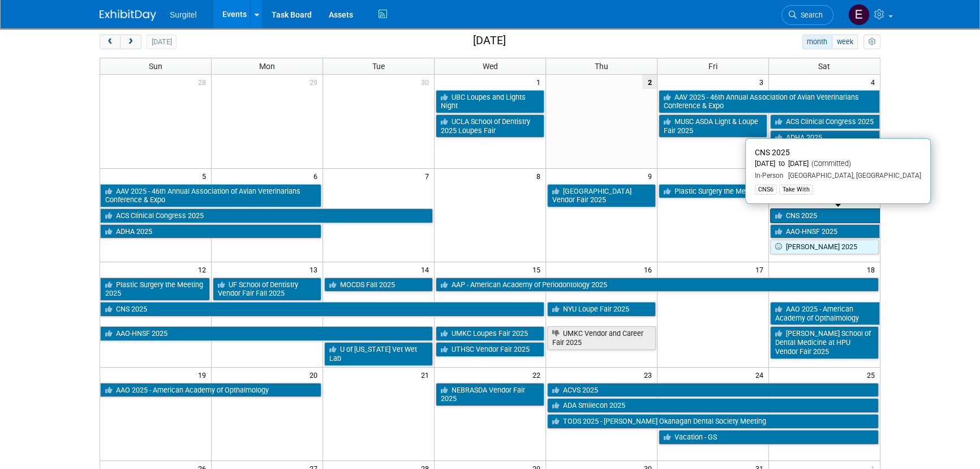 The width and height of the screenshot is (980, 469). I want to click on div: CNS6, so click(766, 190).